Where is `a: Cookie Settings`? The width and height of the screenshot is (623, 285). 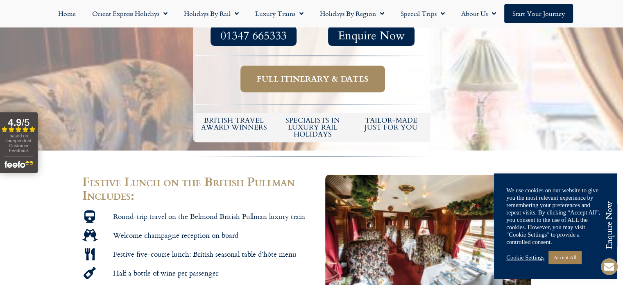 a: Cookie Settings is located at coordinates (525, 257).